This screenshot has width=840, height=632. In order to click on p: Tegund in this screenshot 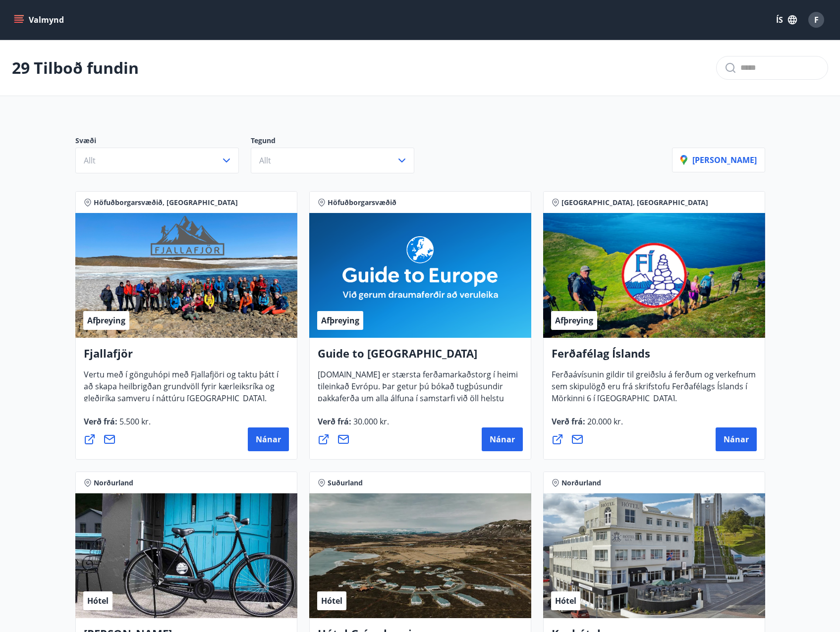, I will do `click(339, 142)`.